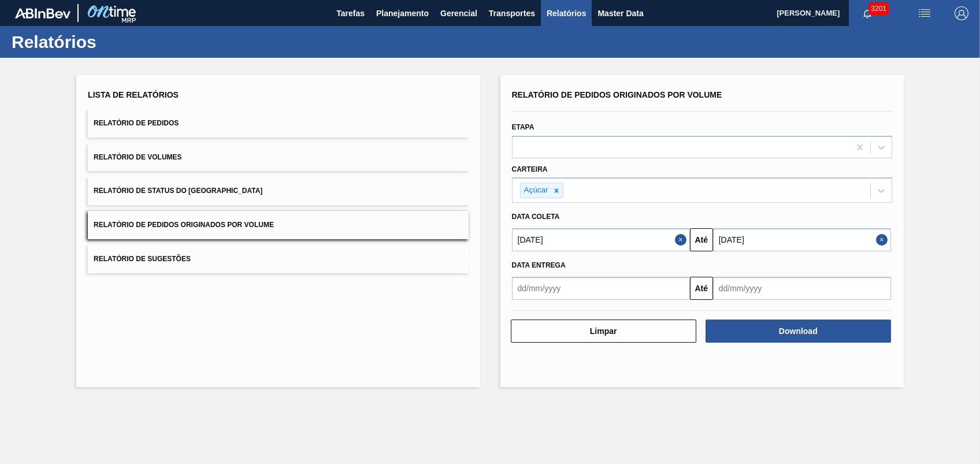 The width and height of the screenshot is (980, 464). I want to click on span: Planejamento, so click(402, 14).